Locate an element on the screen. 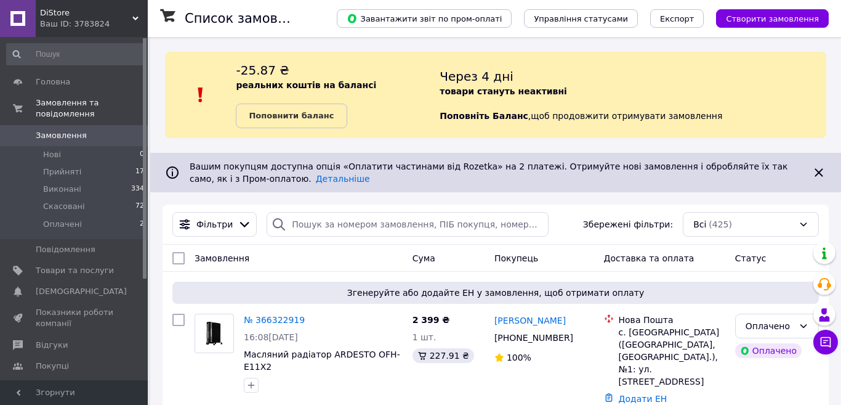  button: Управління статусами is located at coordinates (581, 18).